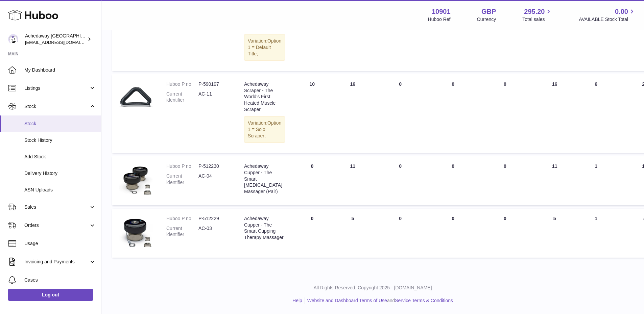 Image resolution: width=644 pixels, height=314 pixels. Describe the element at coordinates (214, 218) in the screenshot. I see `dd: P-512229` at that location.